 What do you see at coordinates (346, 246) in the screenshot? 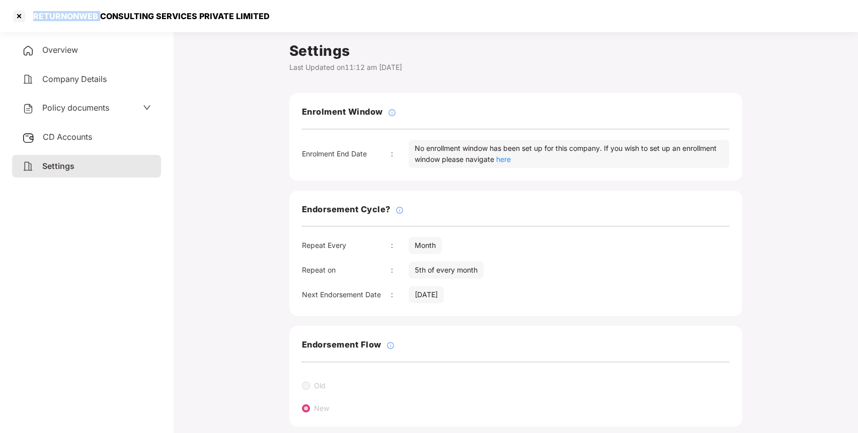
I see `div: Repeat Every` at bounding box center [346, 246].